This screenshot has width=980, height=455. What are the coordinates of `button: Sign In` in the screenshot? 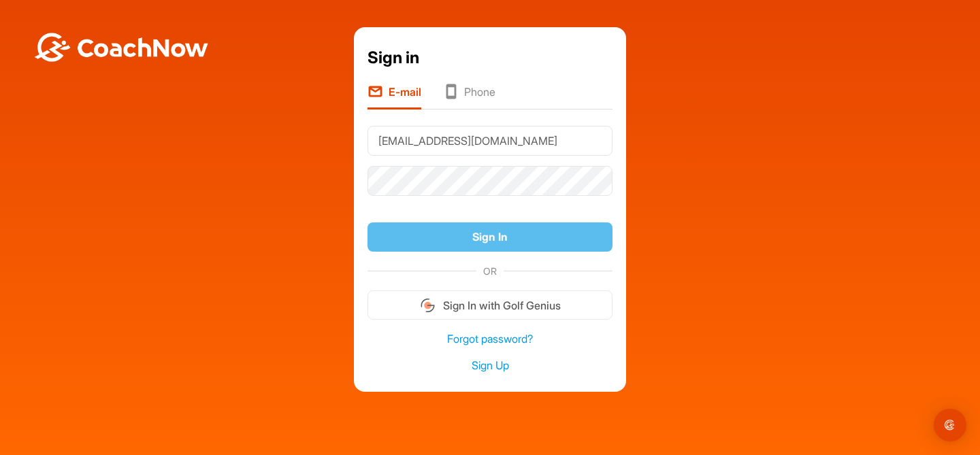 It's located at (490, 237).